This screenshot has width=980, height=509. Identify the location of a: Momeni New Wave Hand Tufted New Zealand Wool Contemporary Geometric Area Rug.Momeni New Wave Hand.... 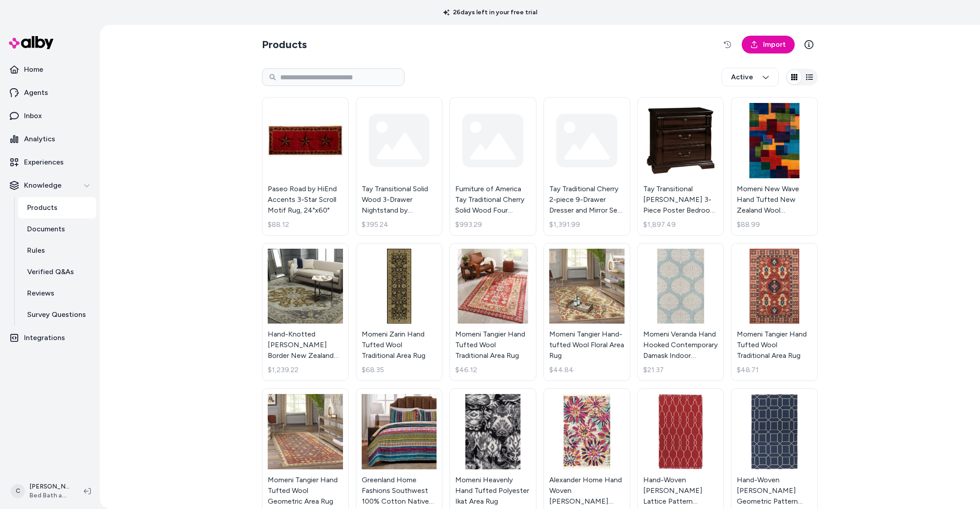
(774, 166).